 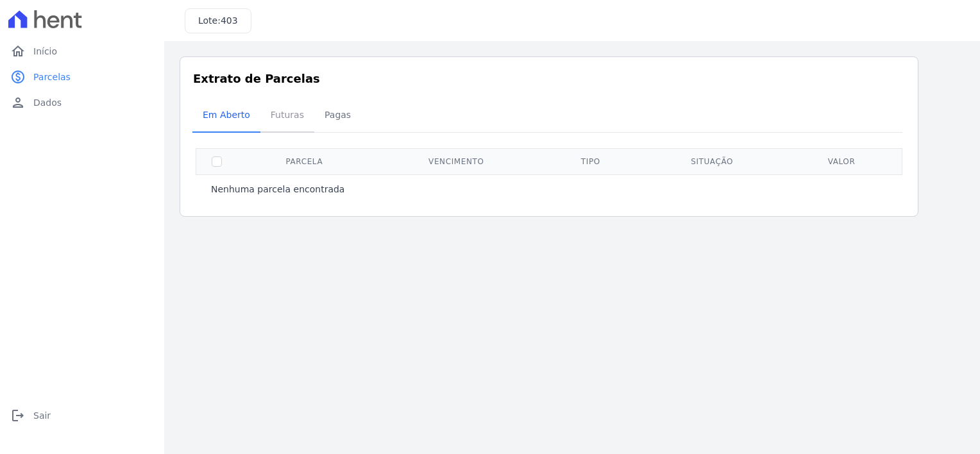 What do you see at coordinates (82, 51) in the screenshot?
I see `a: homeInício` at bounding box center [82, 51].